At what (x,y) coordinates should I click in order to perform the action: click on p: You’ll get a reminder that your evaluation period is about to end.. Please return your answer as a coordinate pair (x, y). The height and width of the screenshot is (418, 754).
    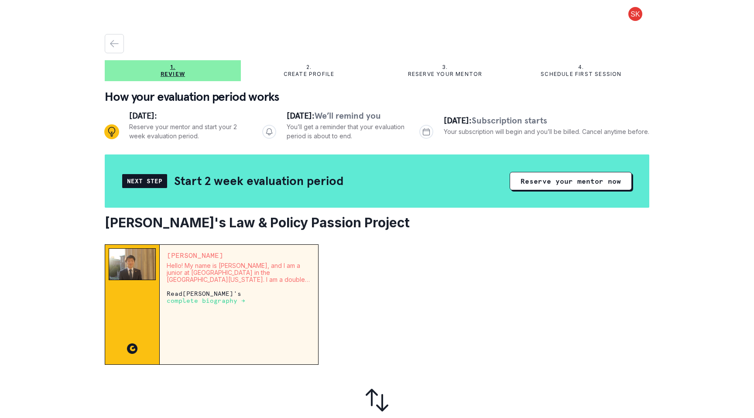
    Looking at the image, I should click on (346, 131).